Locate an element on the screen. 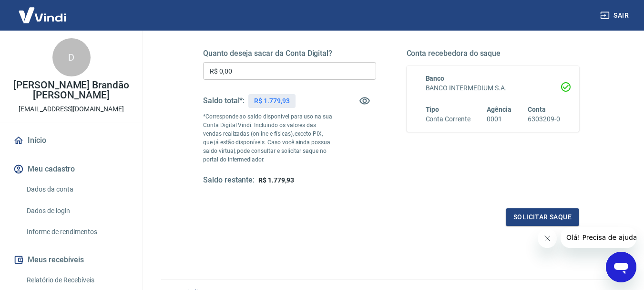  p: R$ 1.779,93 is located at coordinates (272, 101).